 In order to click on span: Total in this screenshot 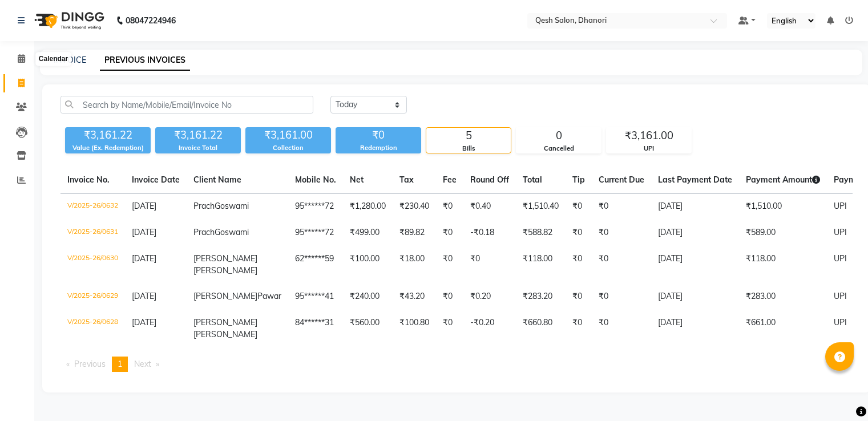, I will do `click(532, 180)`.